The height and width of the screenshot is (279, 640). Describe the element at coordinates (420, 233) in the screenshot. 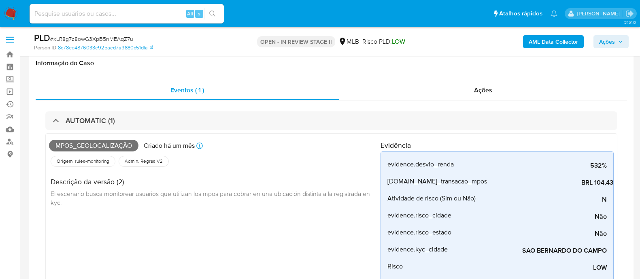

I see `span: evidence.risco_estado` at that location.